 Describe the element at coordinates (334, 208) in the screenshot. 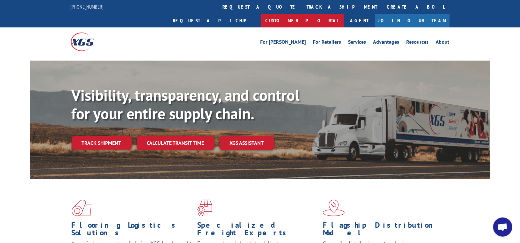

I see `img: xgs-icon-flagship-distribution-model-red` at that location.